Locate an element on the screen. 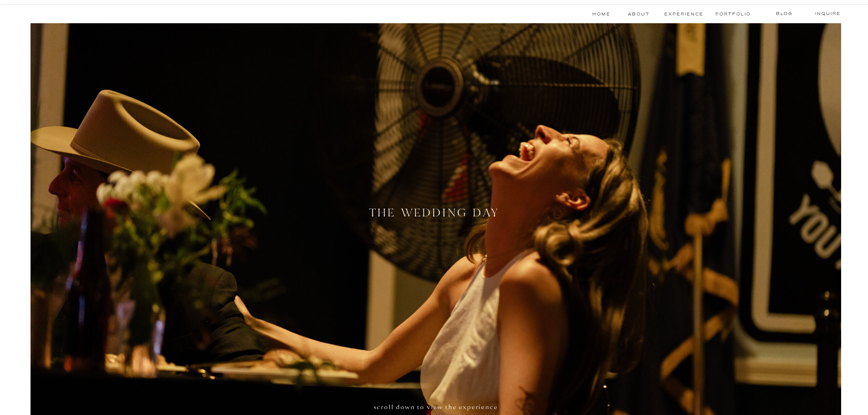 The image size is (868, 415). nav: Portfolio is located at coordinates (732, 14).